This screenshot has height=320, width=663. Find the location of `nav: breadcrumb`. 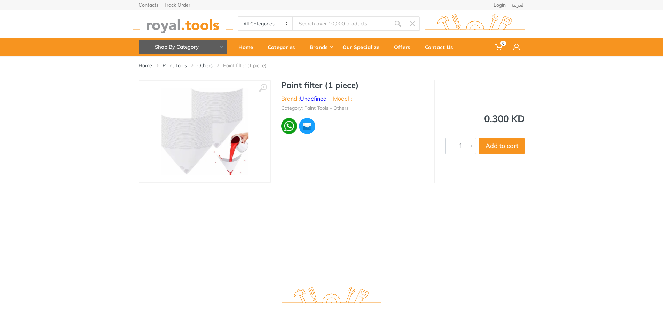

nav: breadcrumb is located at coordinates (332, 65).